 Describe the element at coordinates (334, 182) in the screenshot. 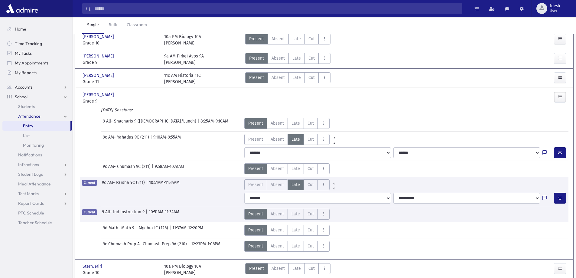

I see `a: All Prior` at that location.